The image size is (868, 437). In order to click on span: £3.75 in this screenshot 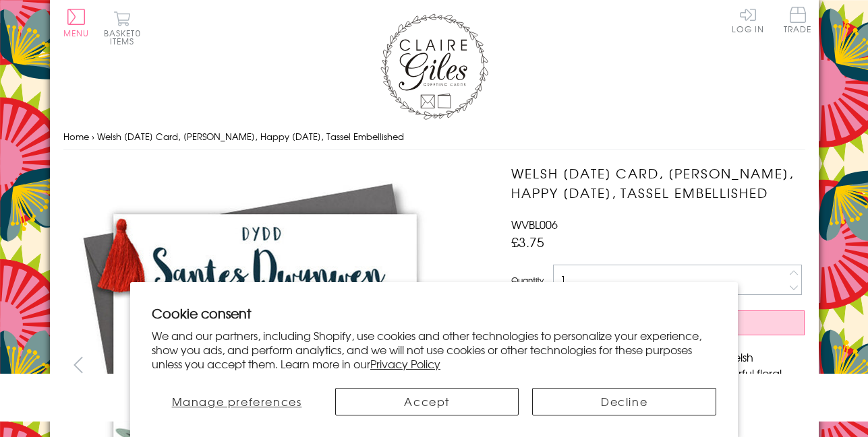, I will do `click(527, 242)`.